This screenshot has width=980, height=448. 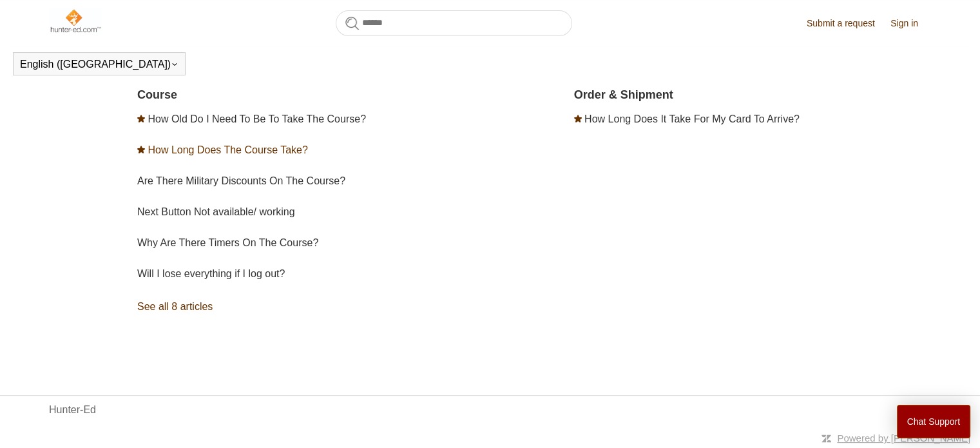 What do you see at coordinates (75, 21) in the screenshot?
I see `img: Hunter-Ed Help Center home page` at bounding box center [75, 21].